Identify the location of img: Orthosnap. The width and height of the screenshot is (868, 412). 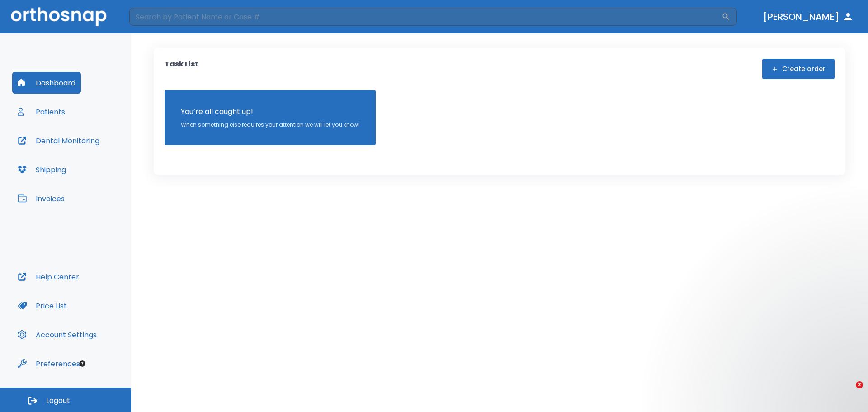
(59, 16).